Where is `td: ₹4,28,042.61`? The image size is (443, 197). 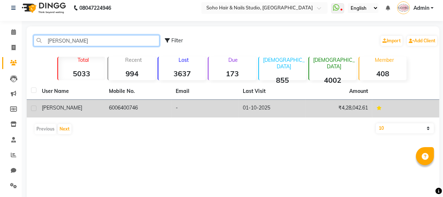
td: ₹4,28,042.61 is located at coordinates (339, 108).